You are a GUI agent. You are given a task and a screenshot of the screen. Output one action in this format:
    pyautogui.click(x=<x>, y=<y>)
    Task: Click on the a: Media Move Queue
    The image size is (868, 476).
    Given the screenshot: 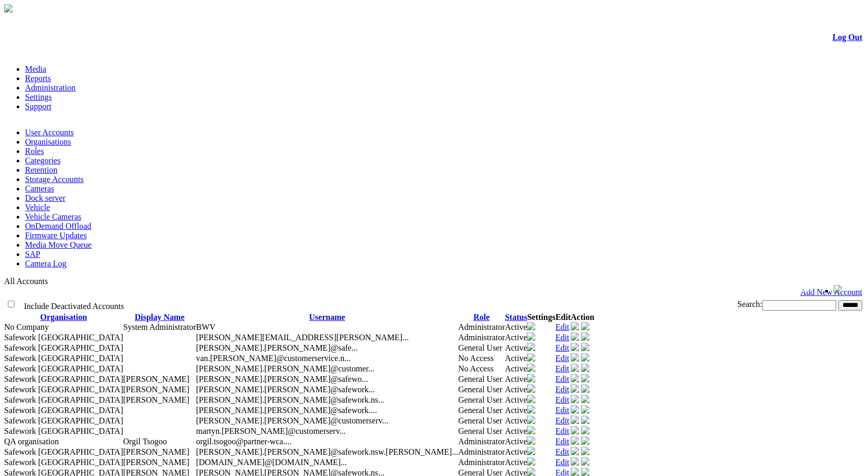 What is the action you would take?
    pyautogui.click(x=58, y=244)
    